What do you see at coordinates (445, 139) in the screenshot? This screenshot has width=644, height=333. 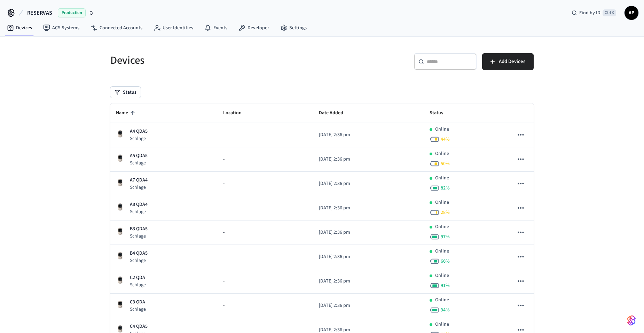 I see `span: 44 %` at bounding box center [445, 139].